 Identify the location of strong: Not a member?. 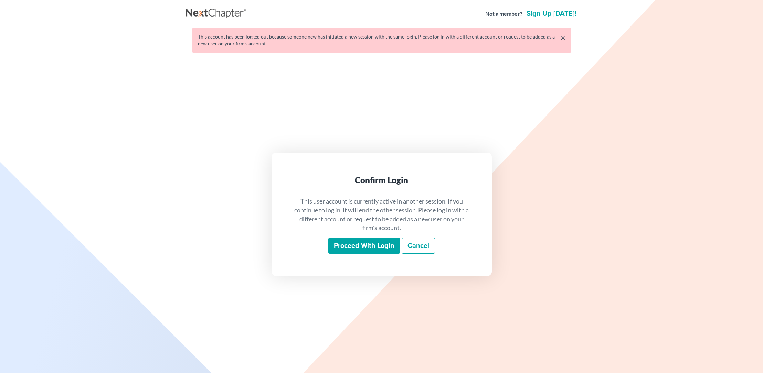
(504, 14).